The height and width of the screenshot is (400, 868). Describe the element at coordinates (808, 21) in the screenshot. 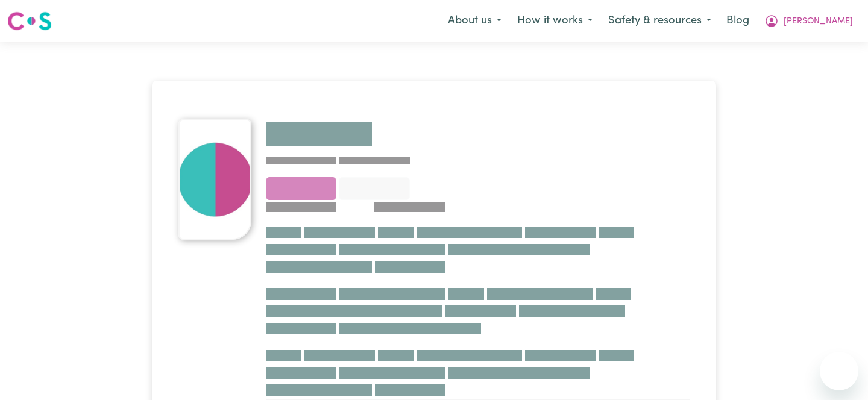

I see `button: My Account` at that location.